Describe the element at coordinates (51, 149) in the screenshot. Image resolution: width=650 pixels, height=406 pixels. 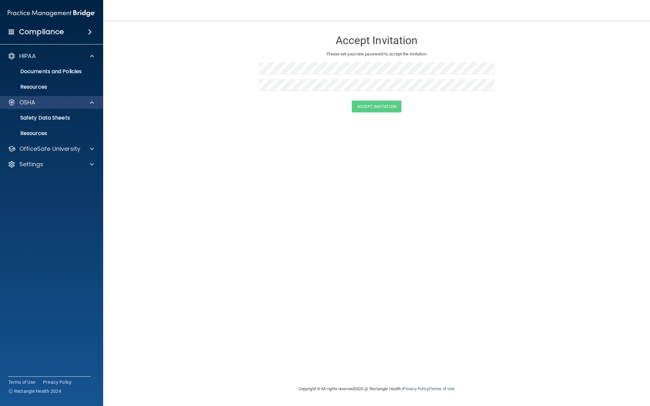
I see `a: OfficeSafe University` at that location.